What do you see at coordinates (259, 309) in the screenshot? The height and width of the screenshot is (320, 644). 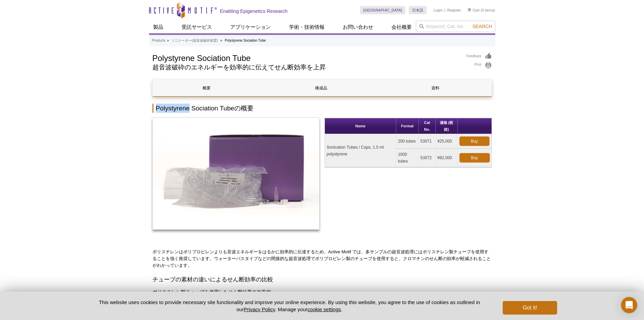 I see `a: Privacy Policy` at bounding box center [259, 309].